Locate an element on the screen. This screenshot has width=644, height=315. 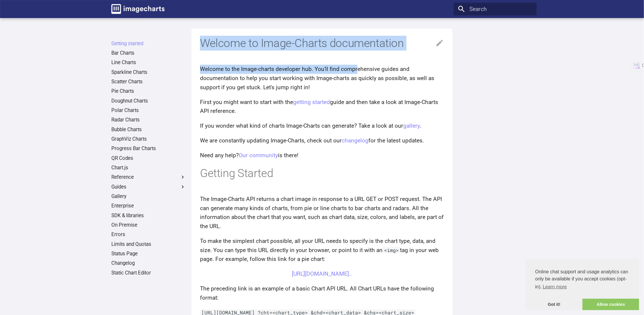
code: <img> is located at coordinates (392, 250).